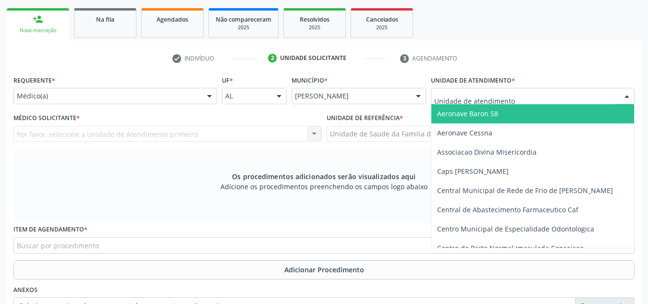  What do you see at coordinates (468, 113) in the screenshot?
I see `span: Aeronave Baron 58` at bounding box center [468, 113].